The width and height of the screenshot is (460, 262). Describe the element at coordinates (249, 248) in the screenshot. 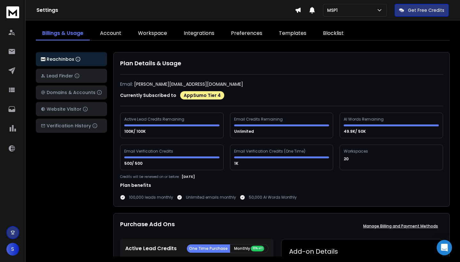

I see `button: Monthly 20% off` at that location.